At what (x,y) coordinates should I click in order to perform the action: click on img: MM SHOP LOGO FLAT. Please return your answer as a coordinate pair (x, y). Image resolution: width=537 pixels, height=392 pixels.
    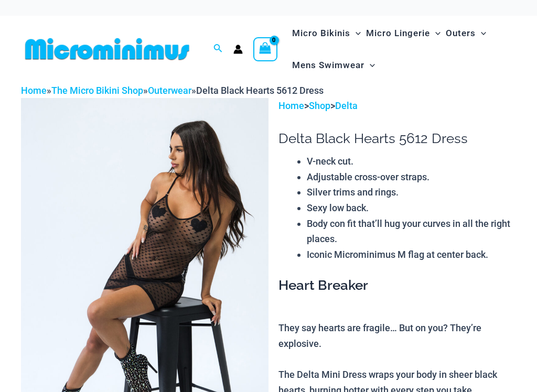
    Looking at the image, I should click on (107, 49).